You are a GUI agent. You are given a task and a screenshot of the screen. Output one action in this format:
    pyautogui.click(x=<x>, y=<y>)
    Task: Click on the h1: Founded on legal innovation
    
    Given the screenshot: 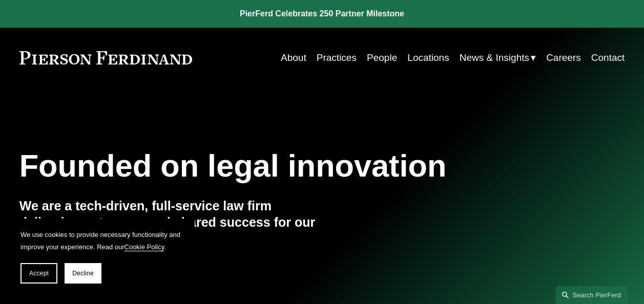 What is the action you would take?
    pyautogui.click(x=272, y=166)
    